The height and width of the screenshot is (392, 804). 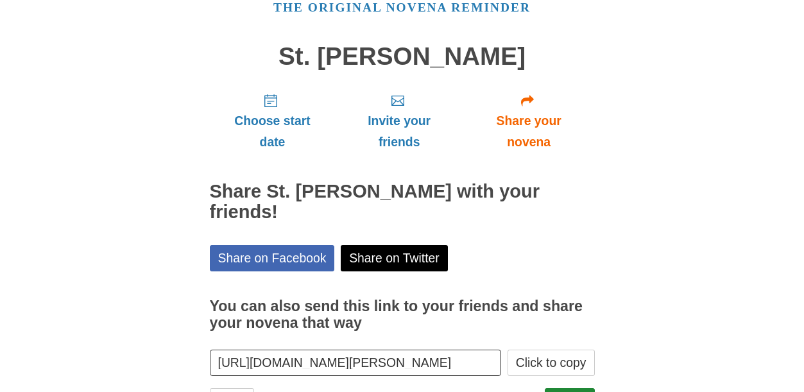 What do you see at coordinates (394, 258) in the screenshot?
I see `a: Share on Twitter` at bounding box center [394, 258].